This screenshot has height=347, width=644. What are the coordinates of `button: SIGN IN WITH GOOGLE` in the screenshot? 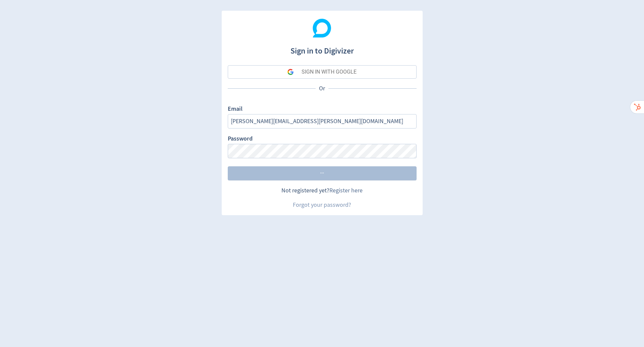 It's located at (322, 72).